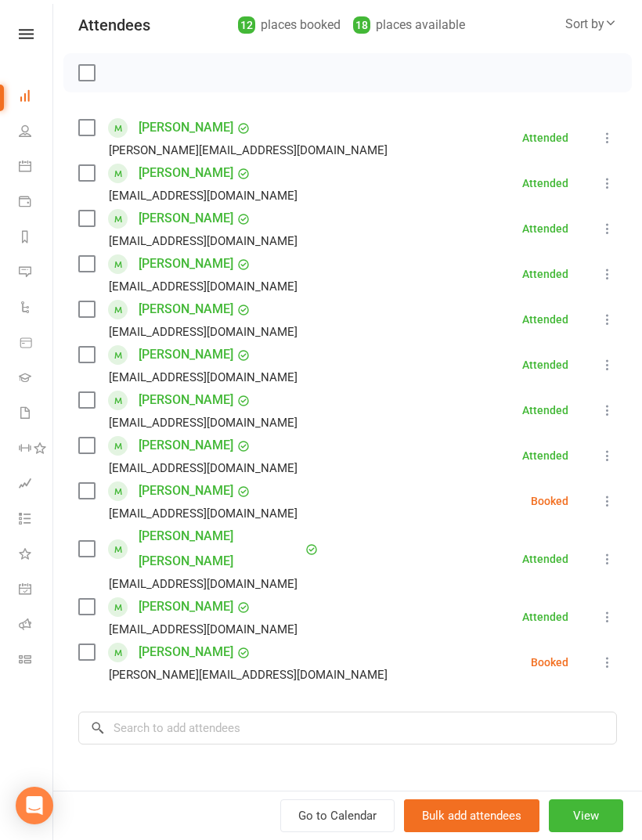 Image resolution: width=642 pixels, height=840 pixels. Describe the element at coordinates (36, 344) in the screenshot. I see `a: Product Sales` at that location.